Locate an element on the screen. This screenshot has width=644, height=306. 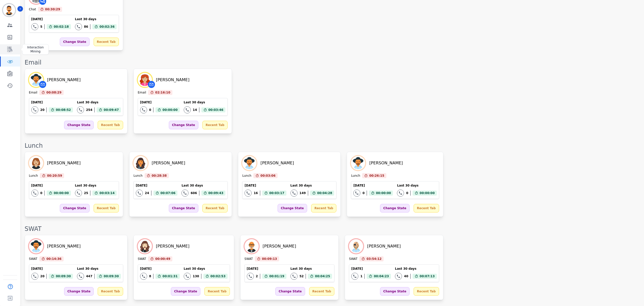
span: 00:04:23 is located at coordinates (382, 276).